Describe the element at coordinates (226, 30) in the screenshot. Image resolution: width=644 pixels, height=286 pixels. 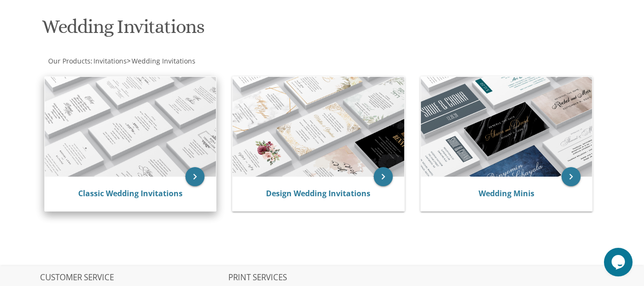
I see `h1: Wedding Invitations` at that location.